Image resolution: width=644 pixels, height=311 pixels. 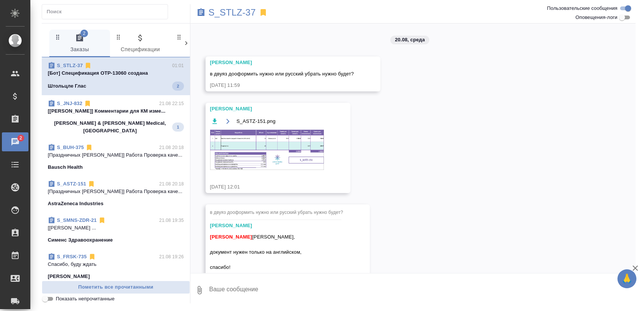 I want to click on p: S_STLZ-37, so click(x=232, y=13).